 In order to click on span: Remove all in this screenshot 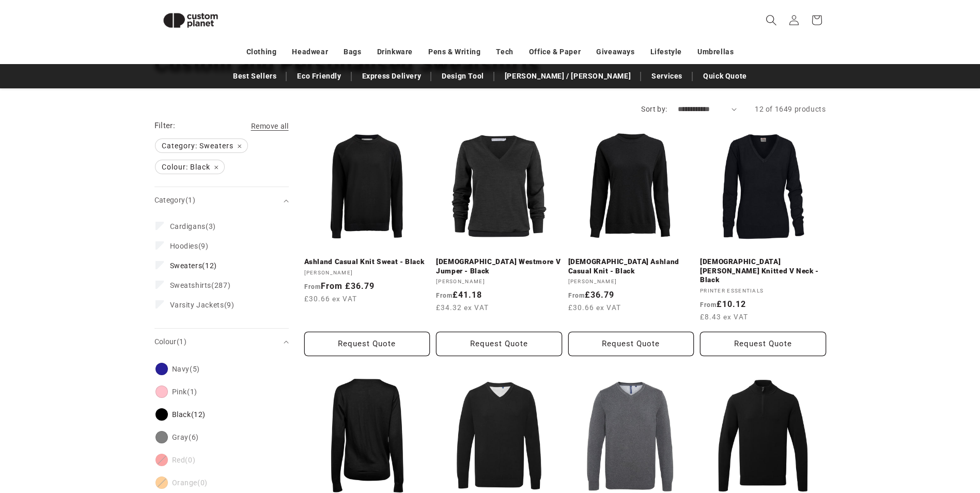, I will do `click(269, 126)`.